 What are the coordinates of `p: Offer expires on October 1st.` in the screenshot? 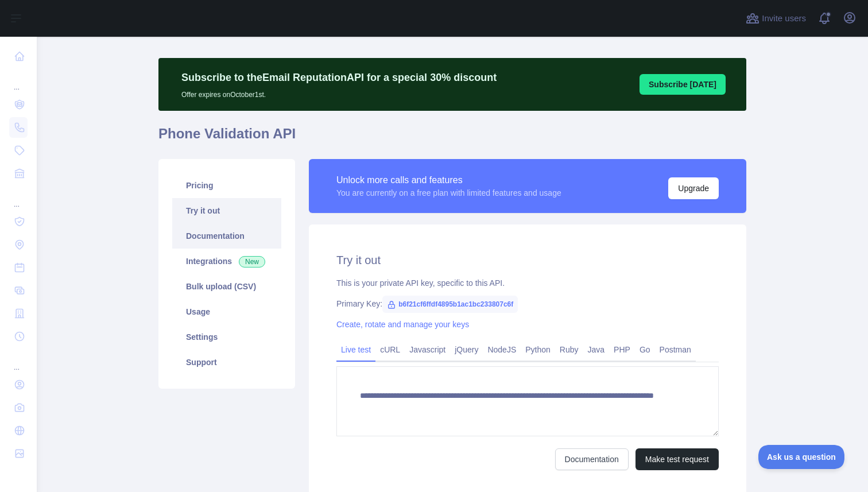 It's located at (339, 93).